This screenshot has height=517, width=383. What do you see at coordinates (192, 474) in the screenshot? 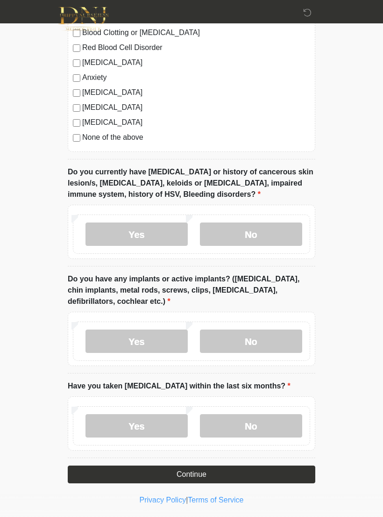
I see `button: Continue` at bounding box center [192, 474].